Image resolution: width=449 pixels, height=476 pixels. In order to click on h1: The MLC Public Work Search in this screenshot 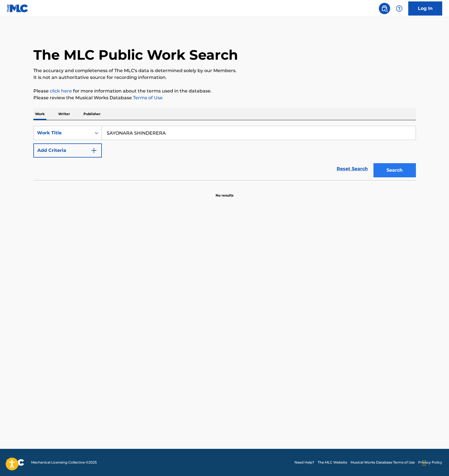, I will do `click(135, 55)`.